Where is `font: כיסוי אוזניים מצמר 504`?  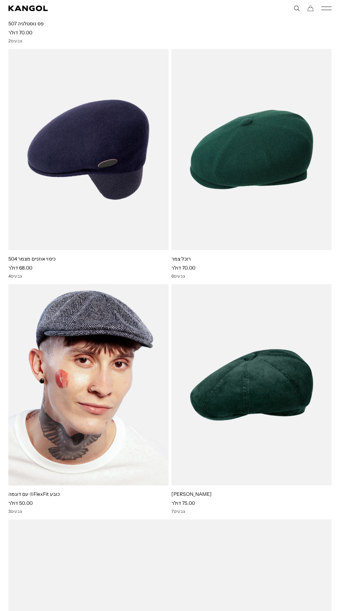
font: כיסוי אוזניים מצמר 504 is located at coordinates (32, 259).